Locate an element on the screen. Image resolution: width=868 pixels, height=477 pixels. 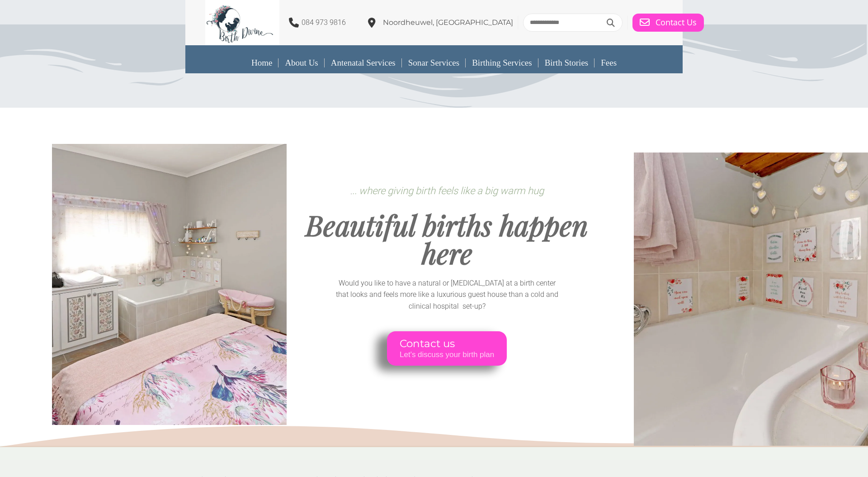
a: Antenatal Services is located at coordinates (363, 63).